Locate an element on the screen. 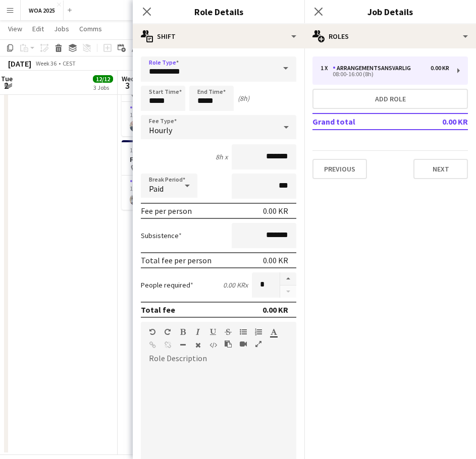  button: Bold is located at coordinates (183, 332).